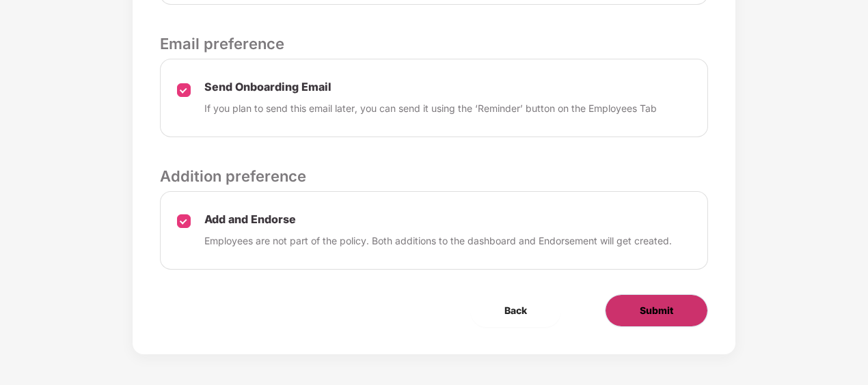 The height and width of the screenshot is (385, 868). What do you see at coordinates (656, 310) in the screenshot?
I see `span: Submit` at bounding box center [656, 310].